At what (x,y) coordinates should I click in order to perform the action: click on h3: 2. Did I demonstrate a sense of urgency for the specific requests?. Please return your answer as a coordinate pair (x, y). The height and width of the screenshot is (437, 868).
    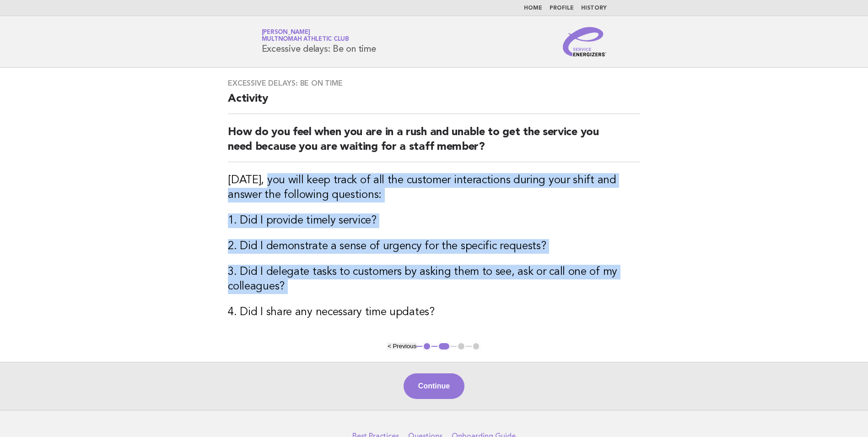
    Looking at the image, I should click on (434, 246).